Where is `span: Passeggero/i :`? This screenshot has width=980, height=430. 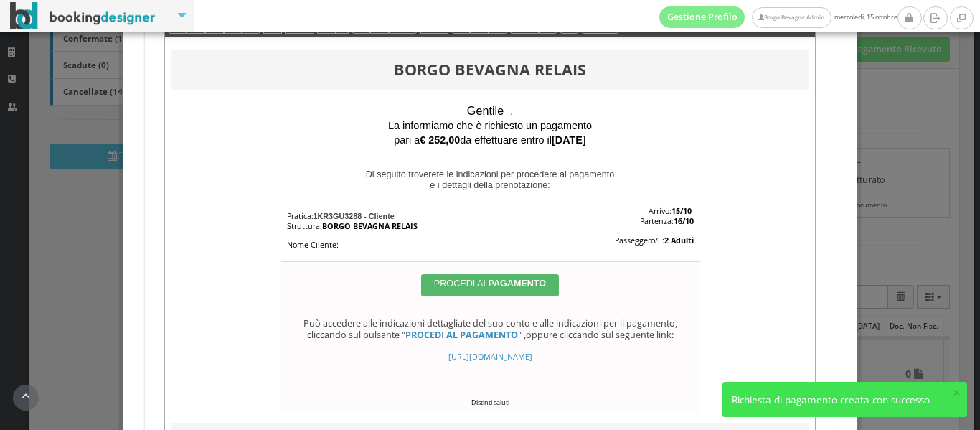 span: Passeggero/i : is located at coordinates (654, 239).